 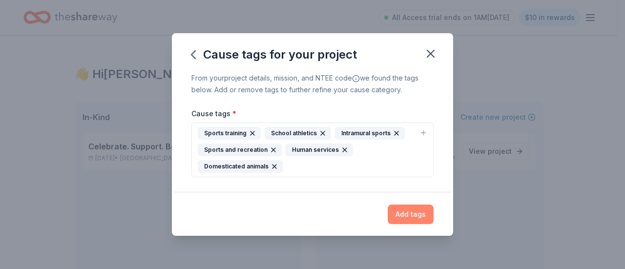 I want to click on div: Domesticated animals, so click(x=240, y=166).